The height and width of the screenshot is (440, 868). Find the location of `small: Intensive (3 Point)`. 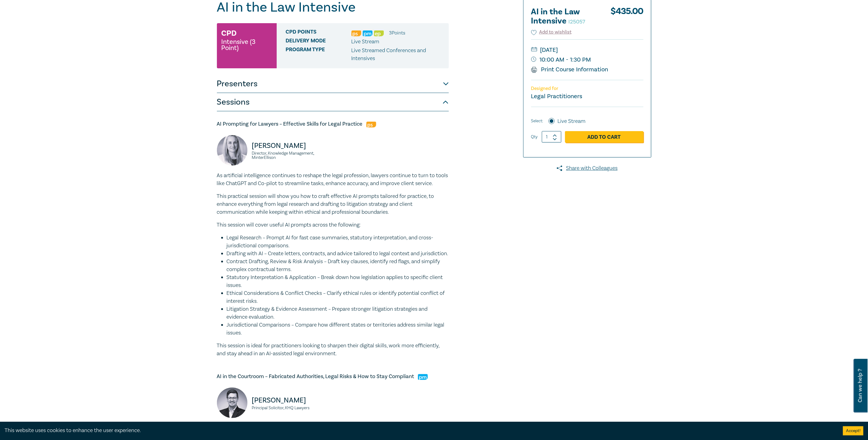

small: Intensive (3 Point) is located at coordinates (247, 45).